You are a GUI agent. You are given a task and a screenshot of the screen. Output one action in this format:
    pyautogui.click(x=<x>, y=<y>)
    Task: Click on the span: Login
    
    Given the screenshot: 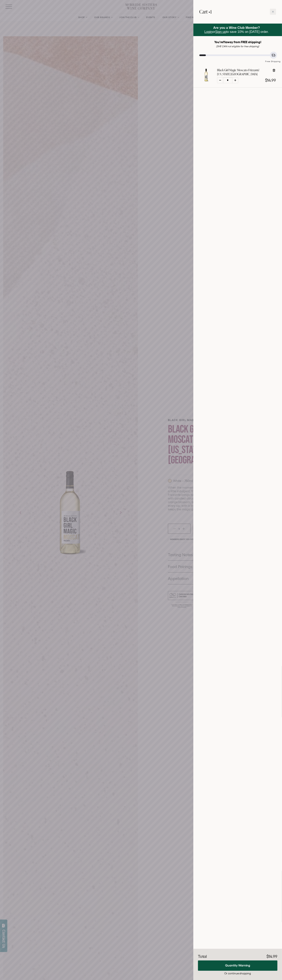 What is the action you would take?
    pyautogui.click(x=208, y=31)
    